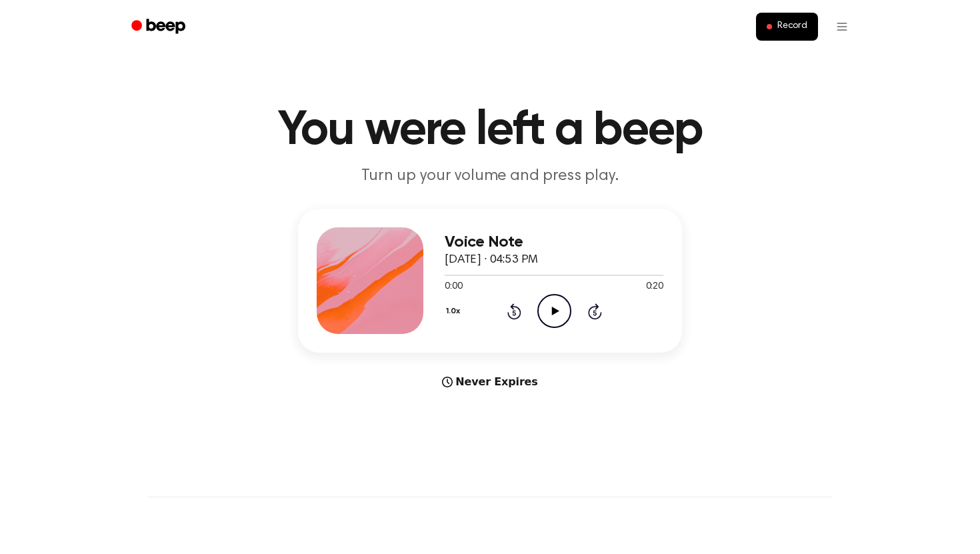 This screenshot has height=554, width=980. What do you see at coordinates (453, 286) in the screenshot?
I see `span: 0:00` at bounding box center [453, 286].